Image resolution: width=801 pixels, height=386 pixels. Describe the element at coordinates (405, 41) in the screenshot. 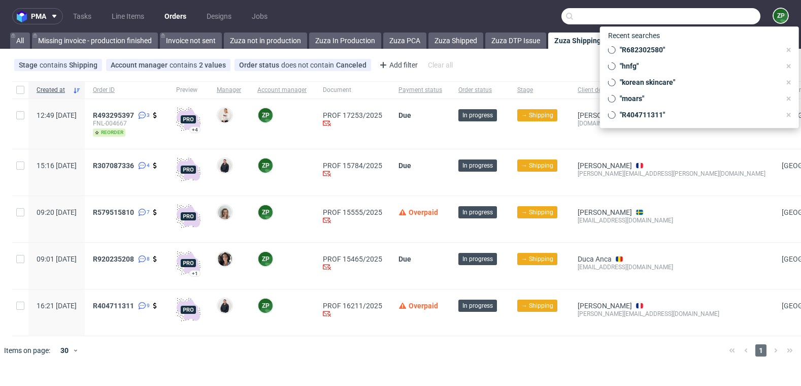

I see `a: Zuza PCA` at that location.